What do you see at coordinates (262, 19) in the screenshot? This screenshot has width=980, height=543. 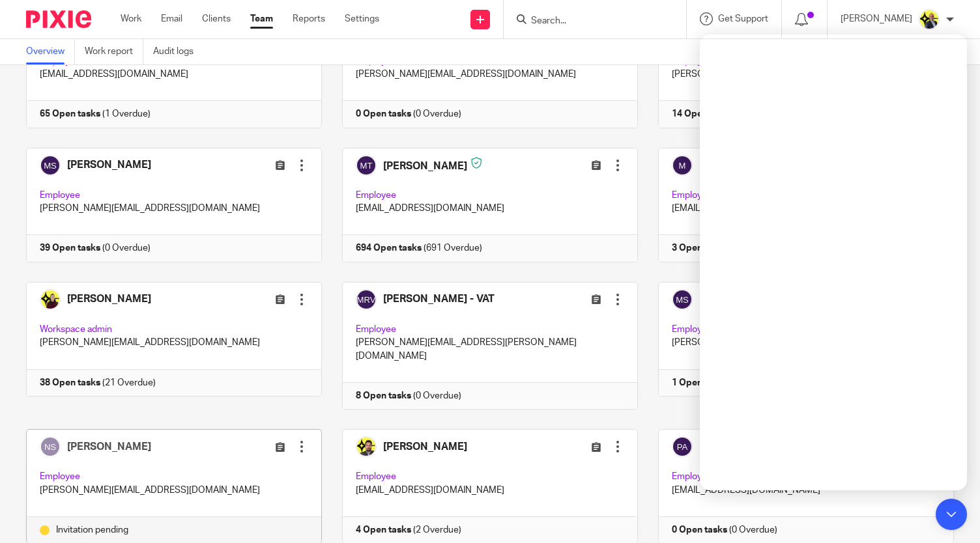 I see `a: Team` at bounding box center [262, 19].